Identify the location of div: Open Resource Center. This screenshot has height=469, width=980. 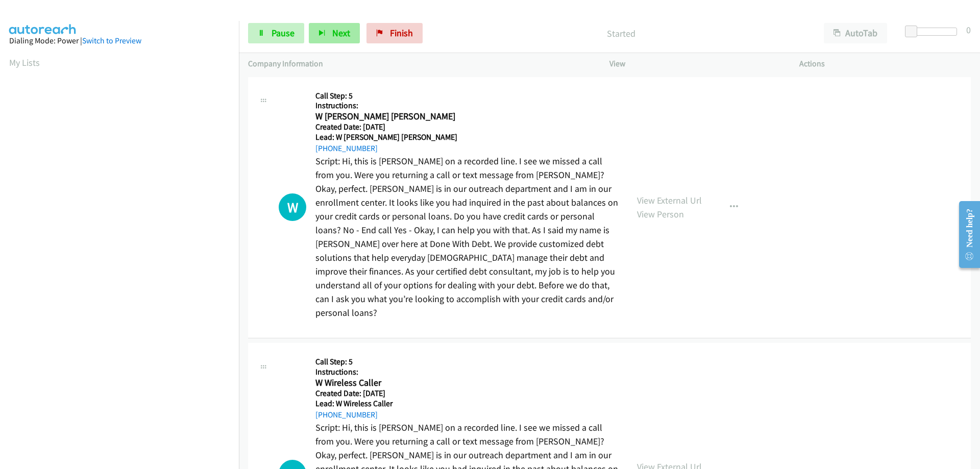
(19, 40).